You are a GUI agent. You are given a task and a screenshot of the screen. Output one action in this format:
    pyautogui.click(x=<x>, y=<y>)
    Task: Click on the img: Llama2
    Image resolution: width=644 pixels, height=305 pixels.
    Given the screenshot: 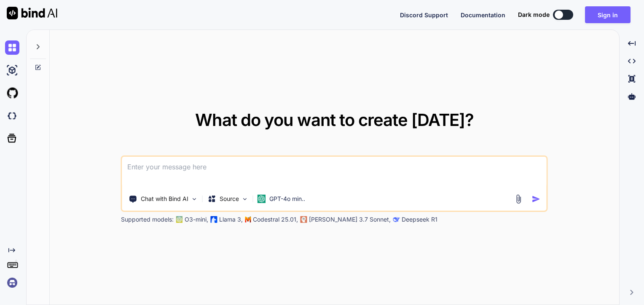 What is the action you would take?
    pyautogui.click(x=214, y=219)
    